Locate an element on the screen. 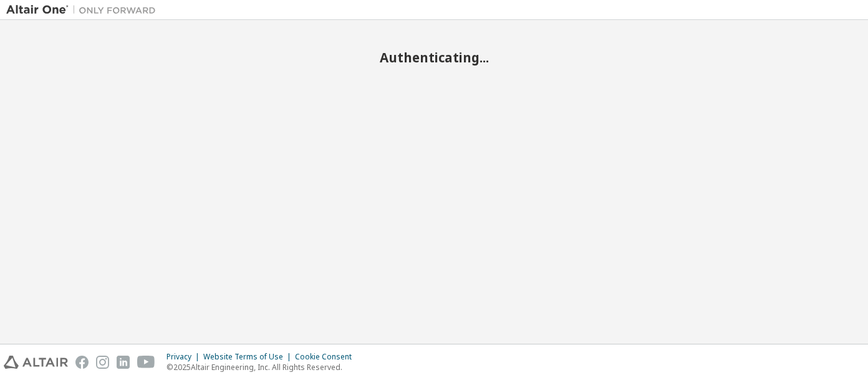  img: instagram.svg is located at coordinates (103, 362).